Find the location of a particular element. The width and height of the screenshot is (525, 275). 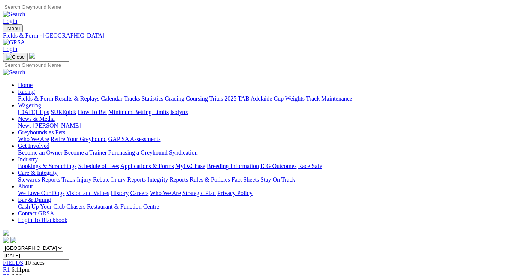

a: Applications & Forms is located at coordinates (147, 166).